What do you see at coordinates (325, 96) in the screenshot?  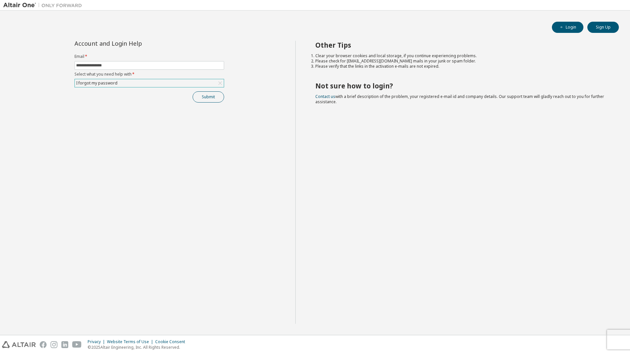 I see `a: Contact us` at bounding box center [325, 96].